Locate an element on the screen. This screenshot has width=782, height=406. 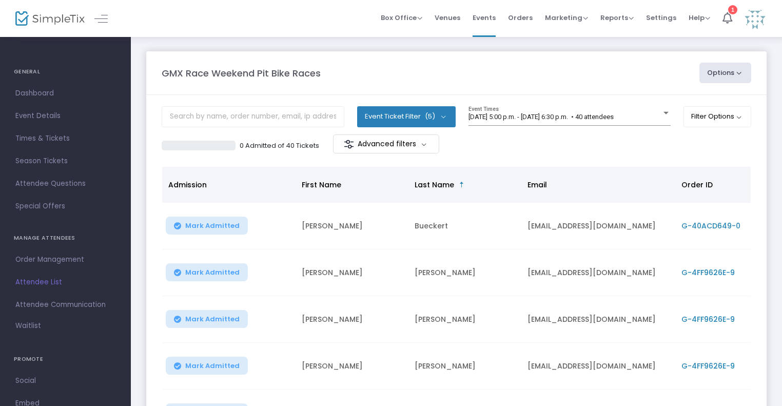
span: Season Tickets is located at coordinates (65, 161).